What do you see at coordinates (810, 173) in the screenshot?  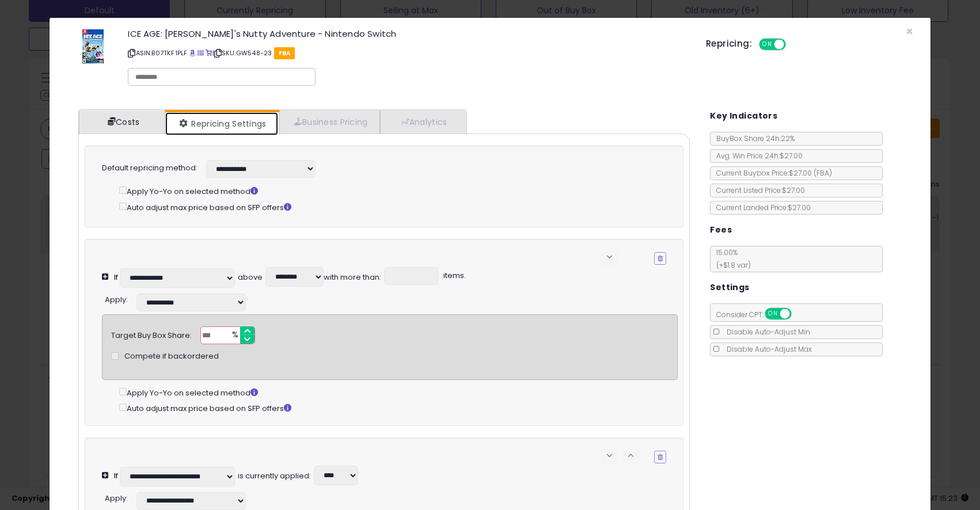 I see `span: $27.00` at bounding box center [810, 173].